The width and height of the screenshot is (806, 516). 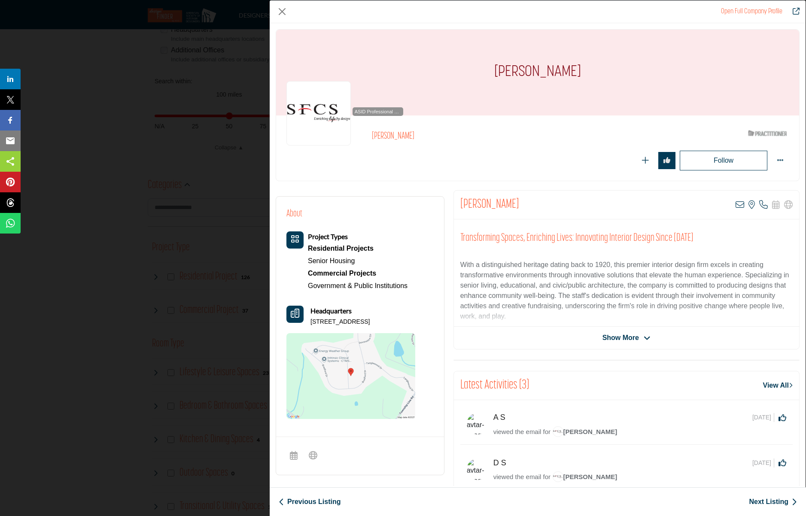 I want to click on img: ASID Qualified Practitioners, so click(x=767, y=133).